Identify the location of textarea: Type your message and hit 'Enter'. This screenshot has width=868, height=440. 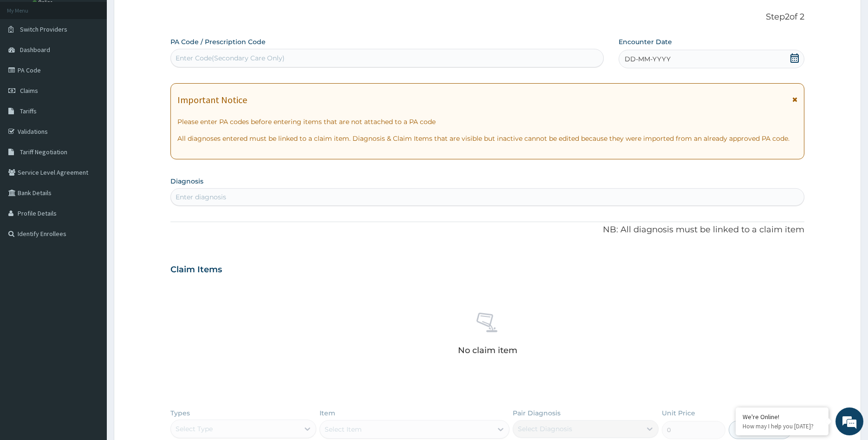
(91, 270).